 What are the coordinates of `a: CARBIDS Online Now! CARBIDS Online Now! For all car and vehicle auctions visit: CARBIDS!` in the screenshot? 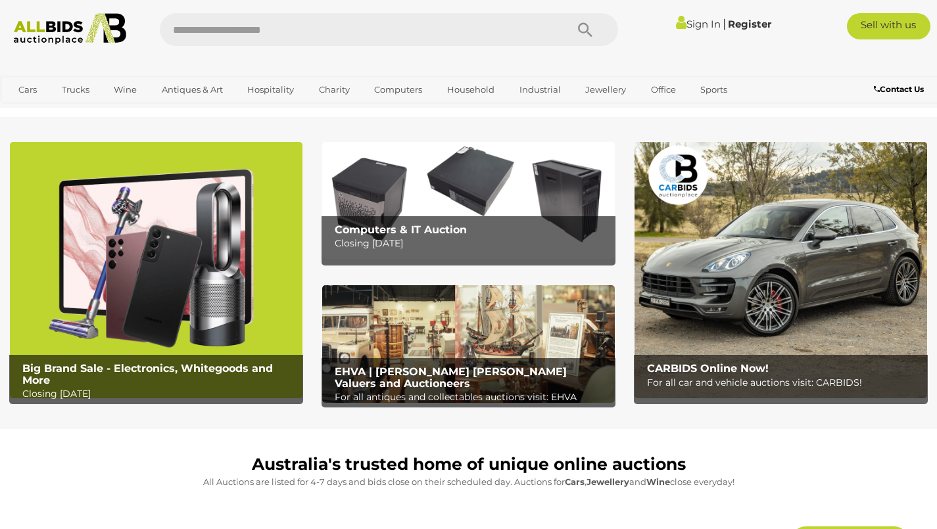 It's located at (780, 270).